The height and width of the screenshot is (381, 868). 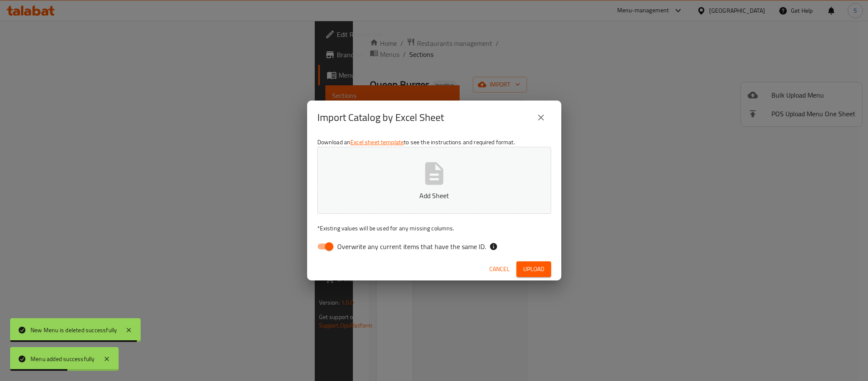 What do you see at coordinates (500, 269) in the screenshot?
I see `button: Cancel` at bounding box center [500, 269].